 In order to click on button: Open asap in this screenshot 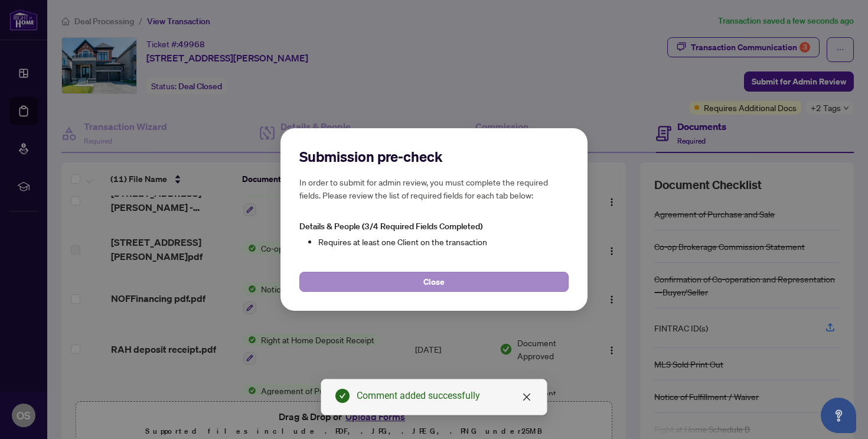, I will do `click(838, 415)`.